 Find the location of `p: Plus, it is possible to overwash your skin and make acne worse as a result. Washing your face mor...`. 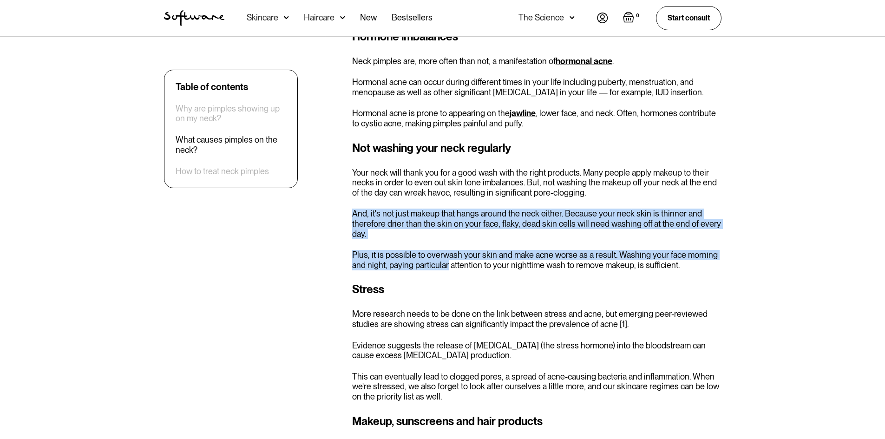

p: Plus, it is possible to overwash your skin and make acne worse as a result. Washing your face mor... is located at coordinates (536, 260).